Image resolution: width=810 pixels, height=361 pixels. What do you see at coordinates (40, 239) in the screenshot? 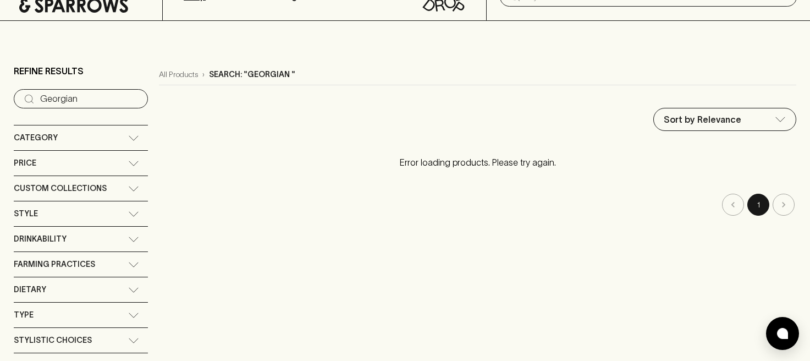
I see `span: Drinkability` at bounding box center [40, 239].